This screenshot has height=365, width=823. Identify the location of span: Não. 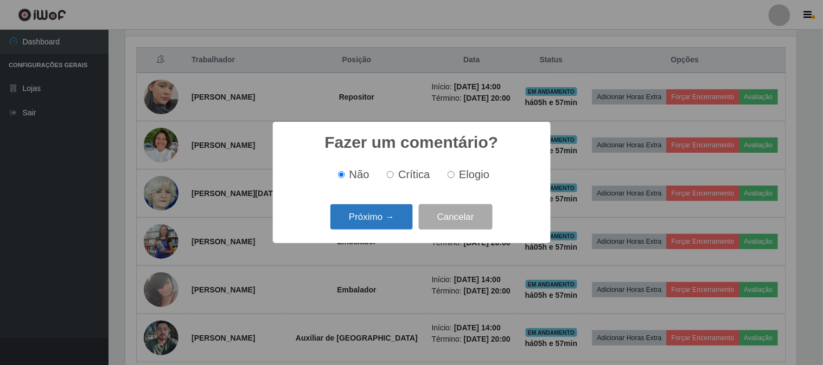
(359, 175).